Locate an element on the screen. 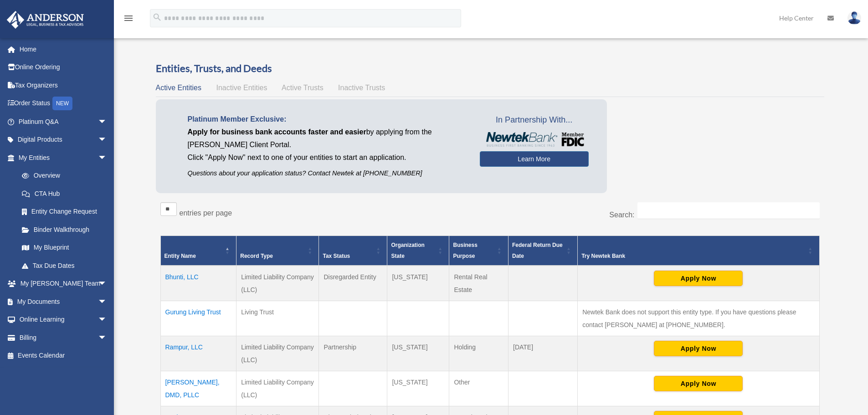 The height and width of the screenshot is (415, 868). span: Organization State is located at coordinates (407, 251).